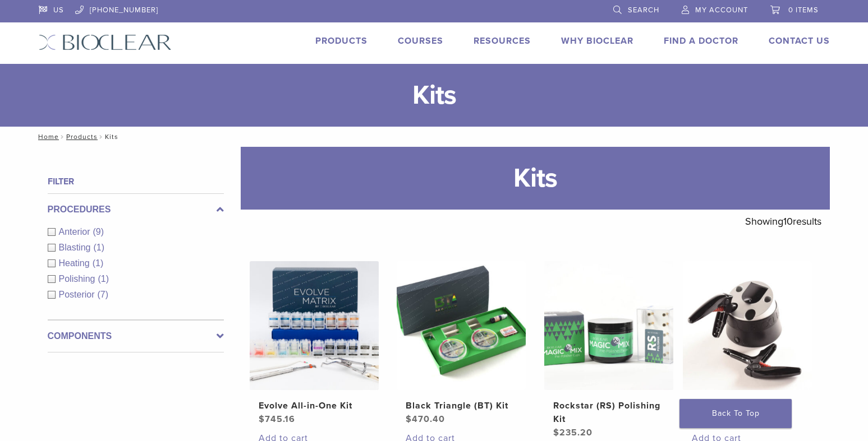 This screenshot has width=868, height=441. What do you see at coordinates (79, 278) in the screenshot?
I see `span: Polishing` at bounding box center [79, 278].